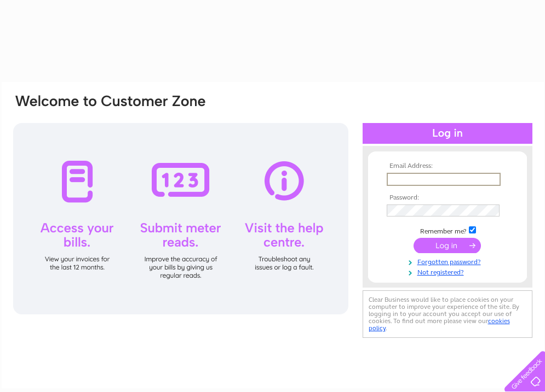 This screenshot has height=392, width=545. Describe the element at coordinates (448, 271) in the screenshot. I see `a: Not registered?` at that location.